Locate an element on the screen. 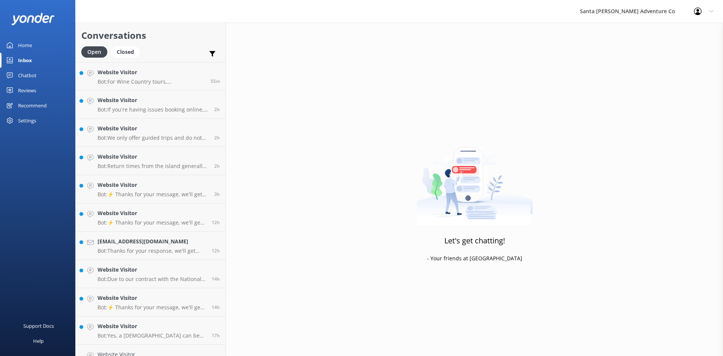 This screenshot has width=723, height=356. span: Sep 14 2025 04:28pm (UTC -07:00) America/Tijuana is located at coordinates (216, 335).